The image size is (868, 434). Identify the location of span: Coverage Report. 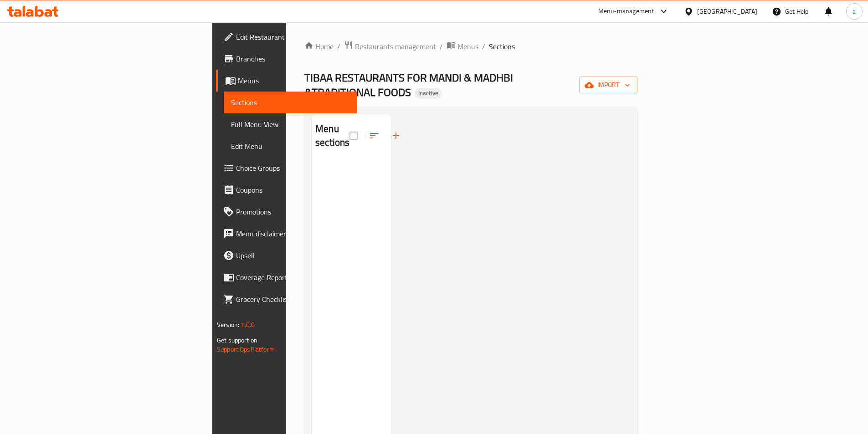
(293, 277).